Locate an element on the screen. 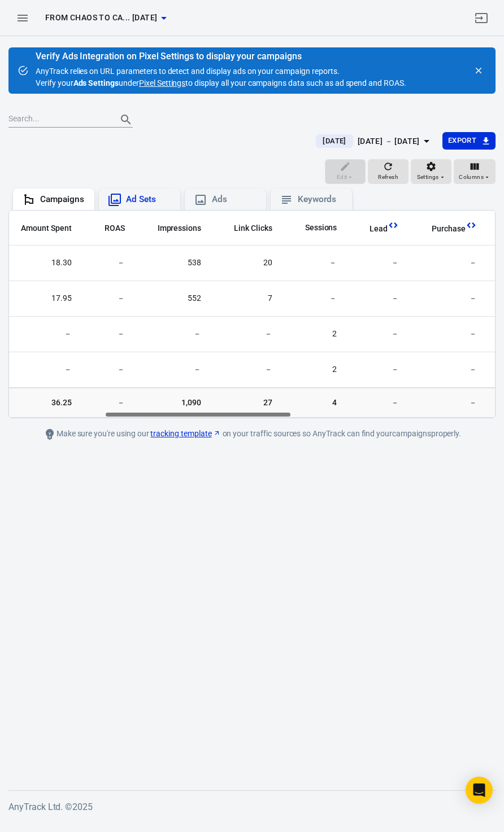 This screenshot has height=832, width=504. button: Search is located at coordinates (126, 119).